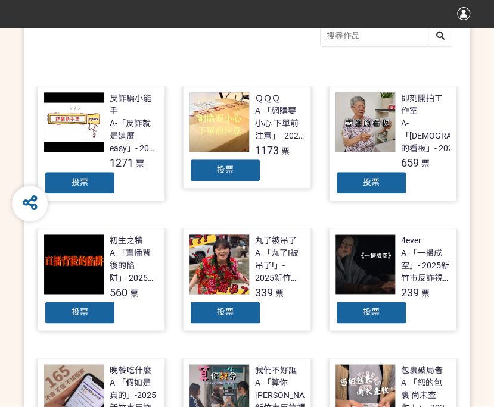 This screenshot has height=407, width=494. I want to click on span: 339, so click(264, 292).